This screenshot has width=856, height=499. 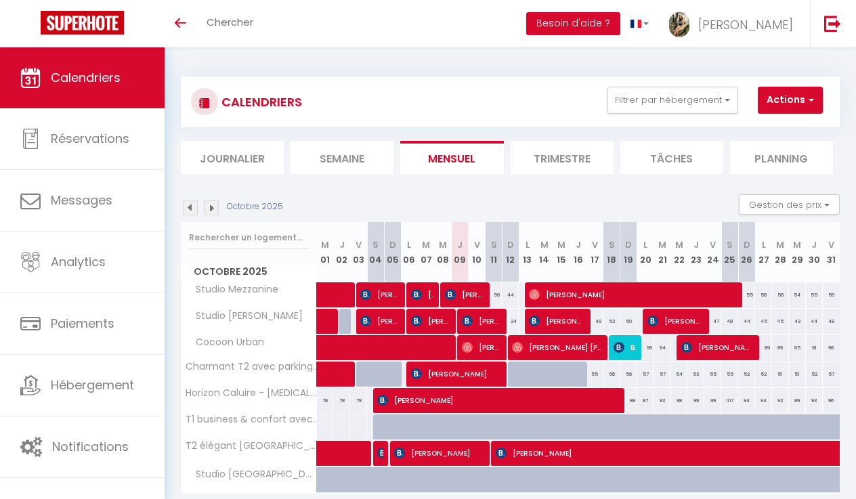 I want to click on th: 11, so click(x=494, y=252).